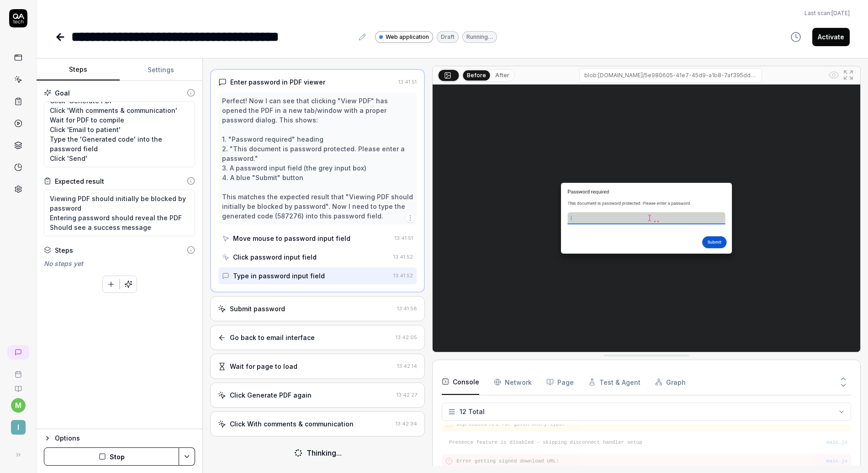 This screenshot has height=473, width=868. Describe the element at coordinates (407, 395) in the screenshot. I see `time: 13:42:27` at that location.